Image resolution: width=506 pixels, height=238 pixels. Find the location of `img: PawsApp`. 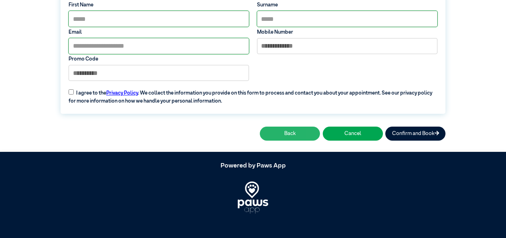

img: PawsApp is located at coordinates (253, 198).